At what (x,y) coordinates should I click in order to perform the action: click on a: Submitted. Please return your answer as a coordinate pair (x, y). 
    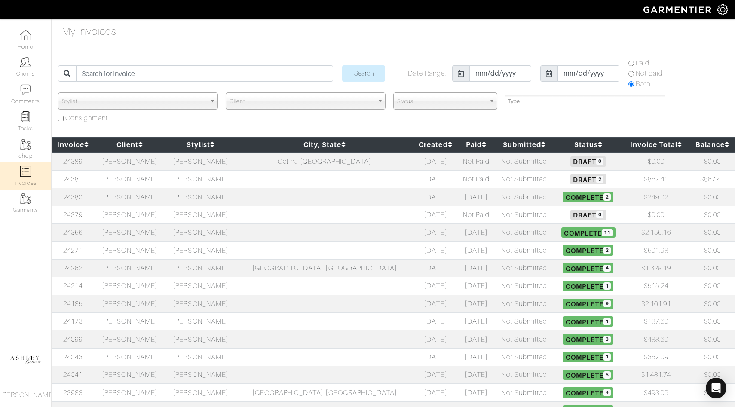
    Looking at the image, I should click on (524, 144).